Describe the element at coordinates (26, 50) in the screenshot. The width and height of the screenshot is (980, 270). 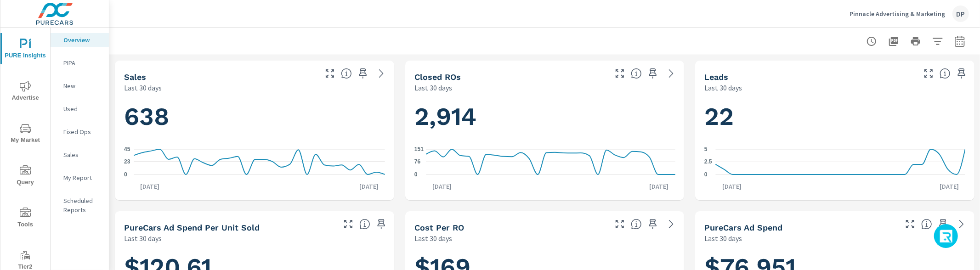
I see `span: PURE Insights` at that location.